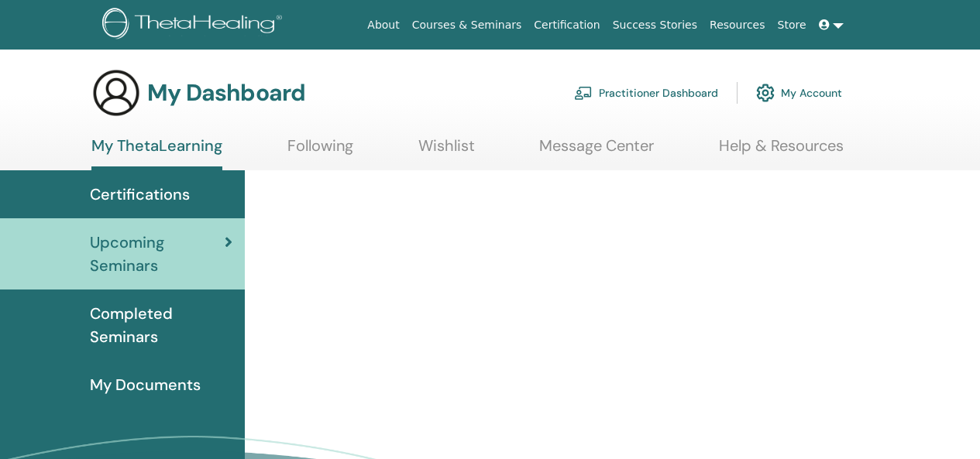  Describe the element at coordinates (467, 25) in the screenshot. I see `a: Courses & Seminars` at that location.